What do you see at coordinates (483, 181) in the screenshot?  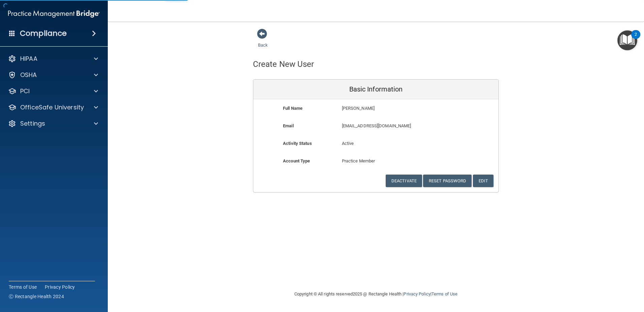 I see `button: Edit` at bounding box center [483, 181].